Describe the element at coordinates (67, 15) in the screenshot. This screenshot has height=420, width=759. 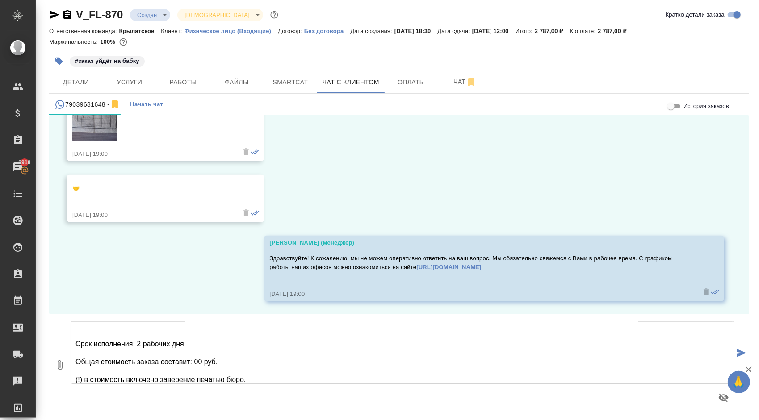
I see `button: Скопировать ссылку` at that location.